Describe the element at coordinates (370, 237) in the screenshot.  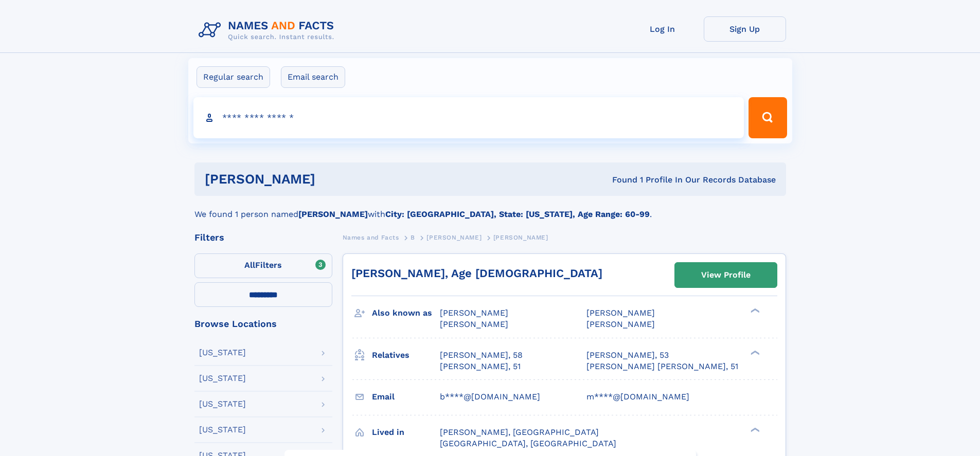
I see `a: Names and Facts` at that location.